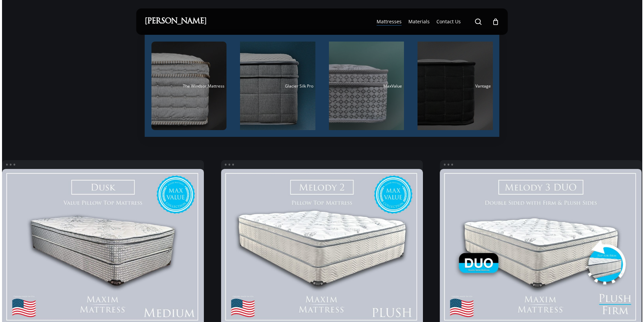  Describe the element at coordinates (496, 22) in the screenshot. I see `a: Cart` at that location.